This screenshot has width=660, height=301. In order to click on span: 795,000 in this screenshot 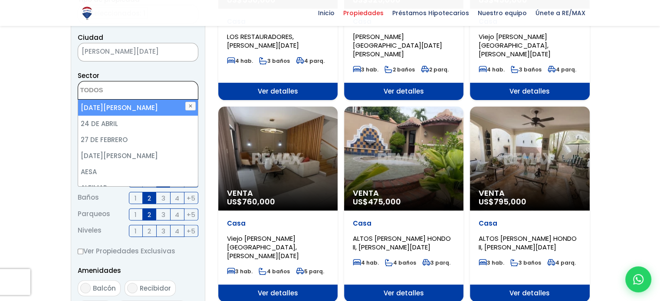, I will do `click(510, 202)`.